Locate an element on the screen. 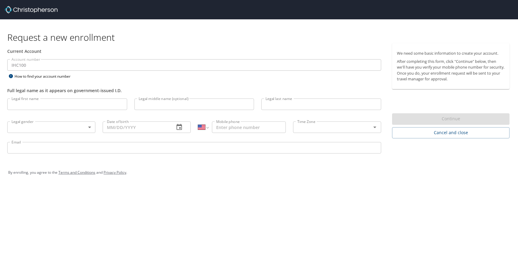 Image resolution: width=518 pixels, height=268 pixels. input: MM/DD/YYYY is located at coordinates (136, 127).